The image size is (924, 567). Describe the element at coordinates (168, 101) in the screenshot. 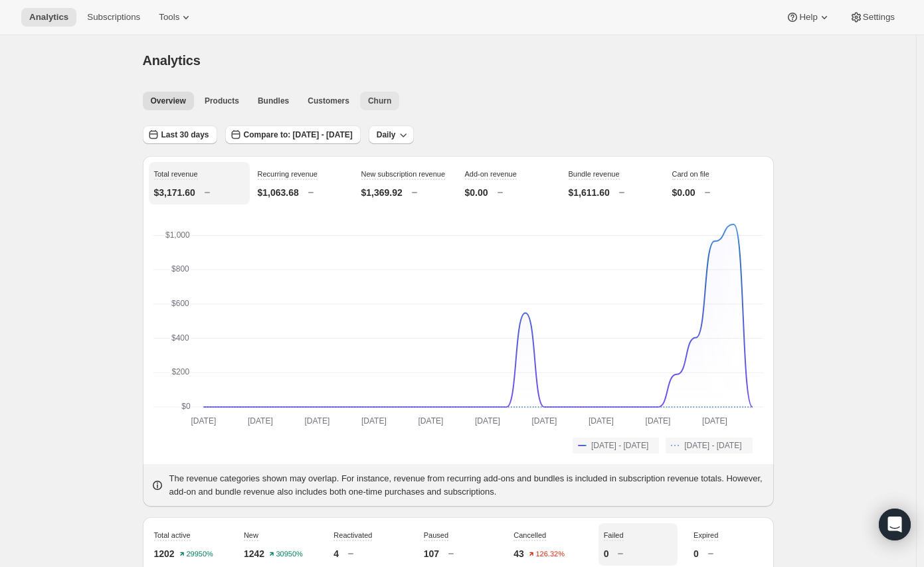

I see `span: Overview` at that location.